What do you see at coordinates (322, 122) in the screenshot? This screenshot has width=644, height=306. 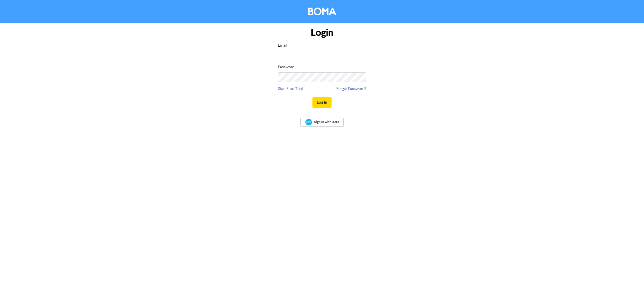 I see `a: Sign In with Xero` at bounding box center [322, 122].